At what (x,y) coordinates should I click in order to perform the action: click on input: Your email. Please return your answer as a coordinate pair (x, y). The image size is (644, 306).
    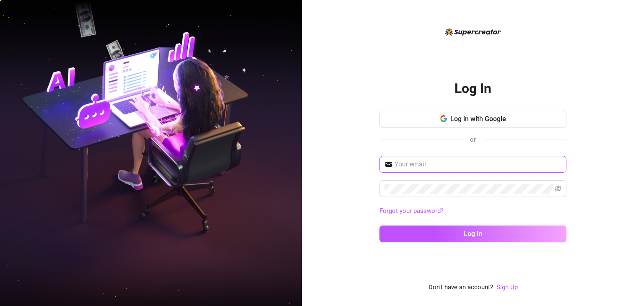
    Looking at the image, I should click on (478, 164).